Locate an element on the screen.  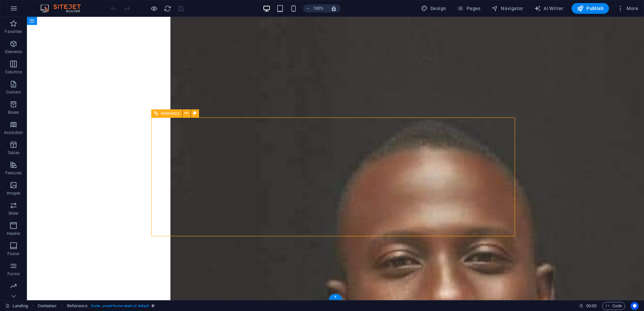
p: Content is located at coordinates (13, 92).